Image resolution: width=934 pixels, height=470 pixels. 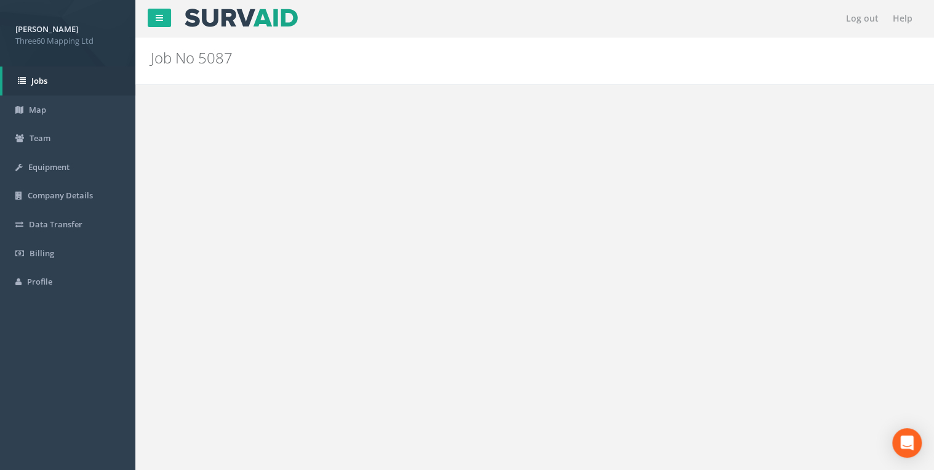 I want to click on span: Company Details, so click(x=60, y=195).